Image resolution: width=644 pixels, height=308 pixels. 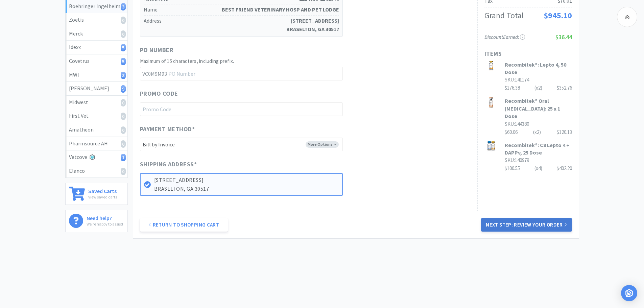 I want to click on p: View saved carts, so click(x=102, y=197).